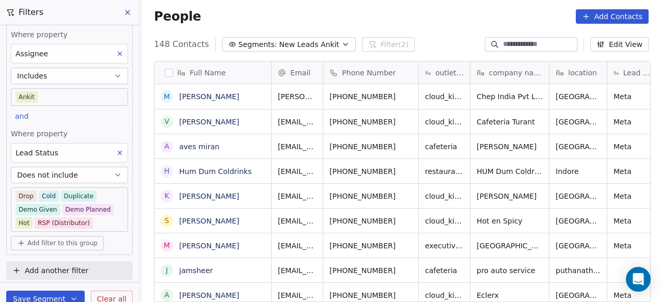  I want to click on div: Lead Source, so click(632, 72).